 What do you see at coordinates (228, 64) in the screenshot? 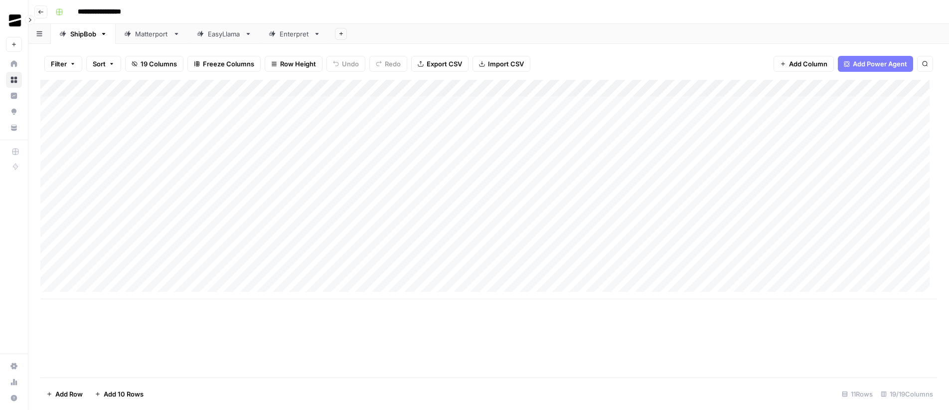
I see `span: Freeze Columns` at bounding box center [228, 64].